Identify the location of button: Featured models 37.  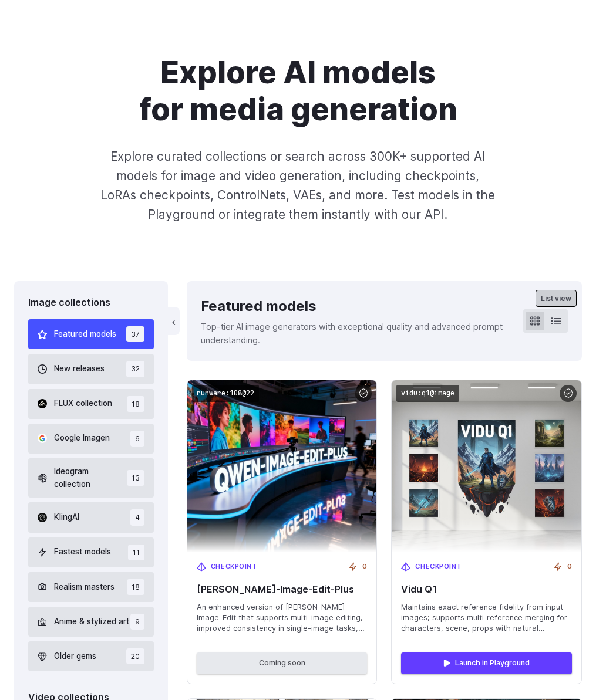
(91, 334).